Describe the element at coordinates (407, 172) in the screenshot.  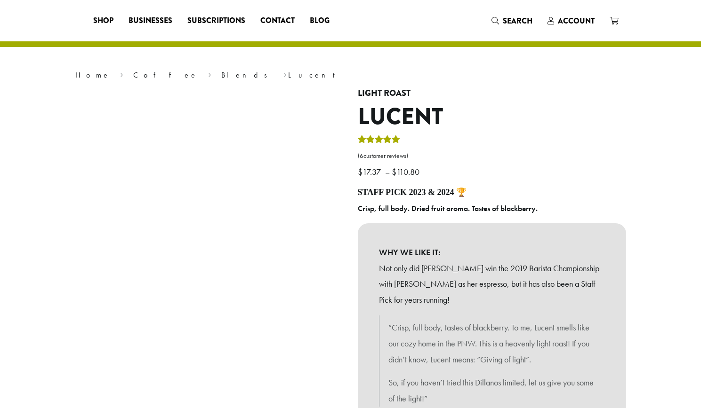
I see `bdi: 110.80` at that location.